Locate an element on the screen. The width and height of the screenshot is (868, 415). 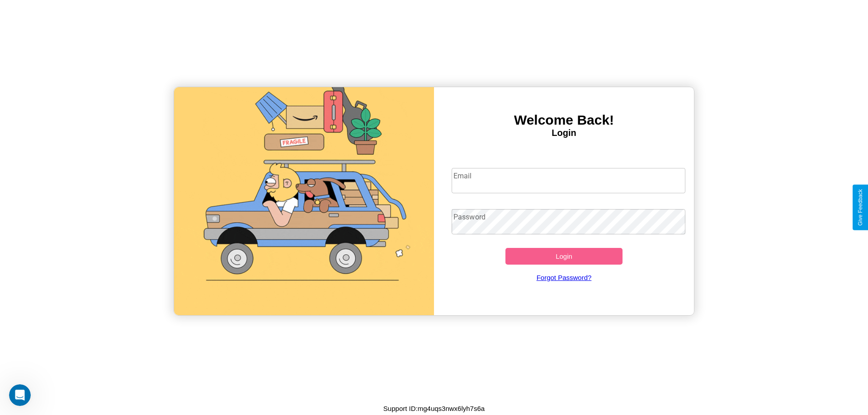
div: Give Feedback is located at coordinates (861, 207).